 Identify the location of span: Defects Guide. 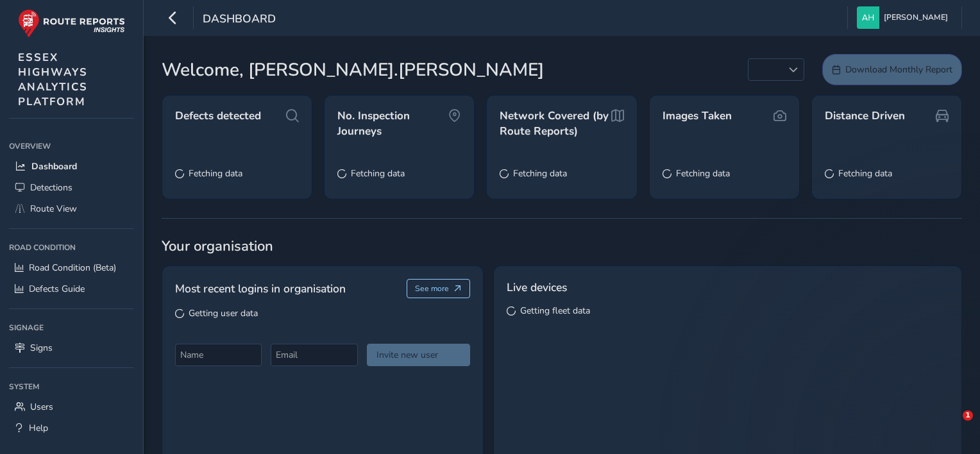
(57, 288).